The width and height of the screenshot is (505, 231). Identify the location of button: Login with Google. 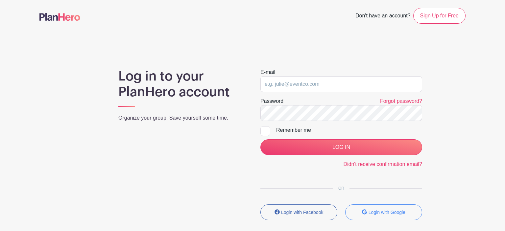
(384, 212).